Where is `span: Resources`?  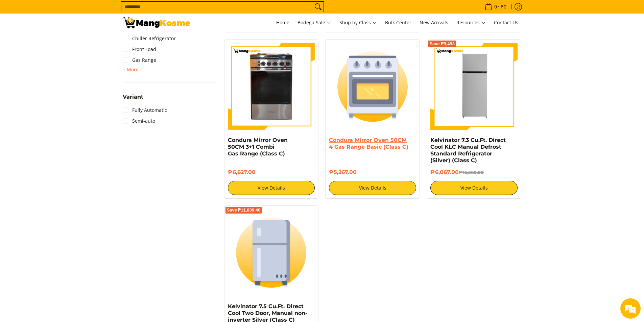 span: Resources is located at coordinates (471, 22).